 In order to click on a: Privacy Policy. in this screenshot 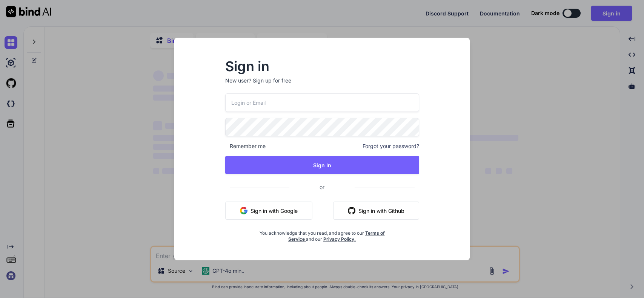, I will do `click(340, 239)`.